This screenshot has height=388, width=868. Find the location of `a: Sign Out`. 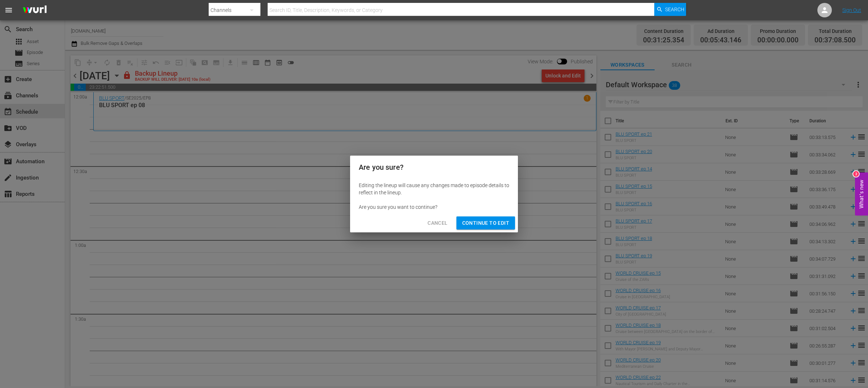

a: Sign Out is located at coordinates (852, 10).